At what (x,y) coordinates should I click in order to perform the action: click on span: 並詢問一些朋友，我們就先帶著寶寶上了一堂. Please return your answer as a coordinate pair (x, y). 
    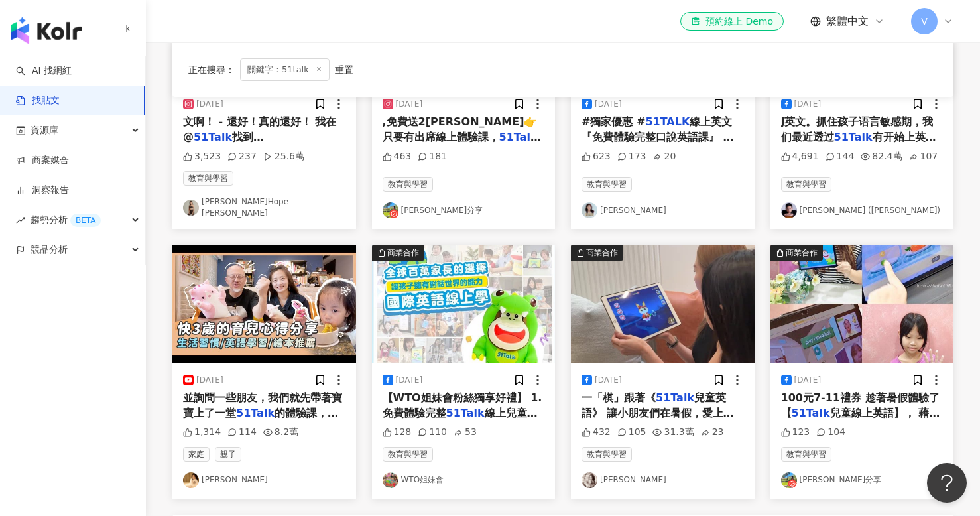
    Looking at the image, I should click on (263, 405).